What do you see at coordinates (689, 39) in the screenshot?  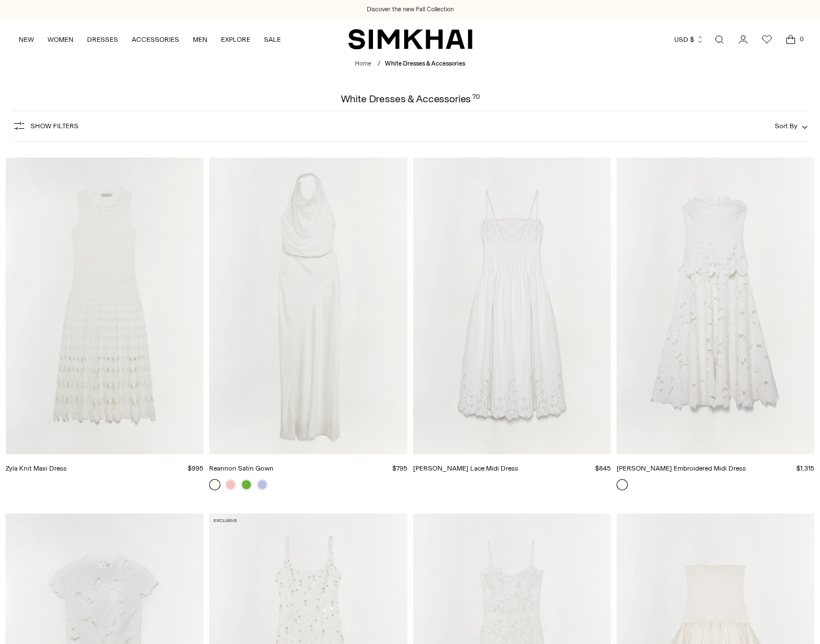 I see `button: USD $` at bounding box center [689, 39].